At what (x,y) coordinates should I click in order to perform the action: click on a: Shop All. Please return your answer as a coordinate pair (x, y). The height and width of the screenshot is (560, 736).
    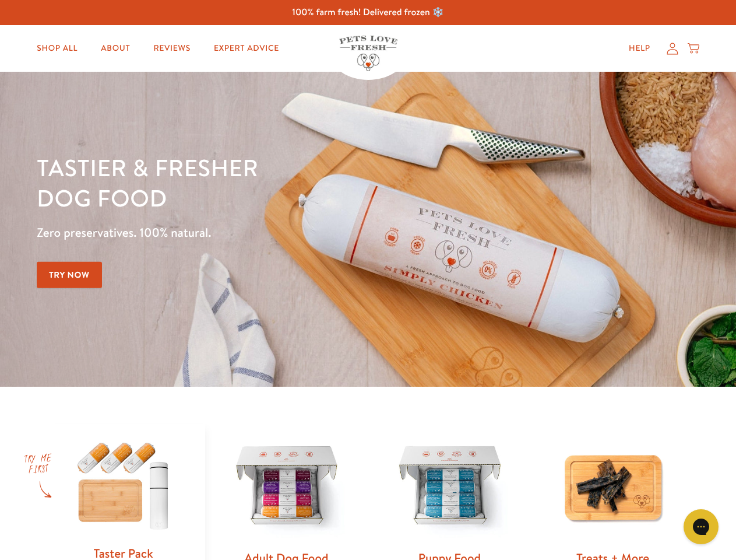
    Looking at the image, I should click on (57, 49).